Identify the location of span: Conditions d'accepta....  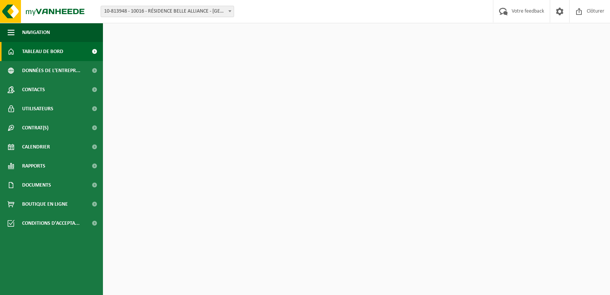
(51, 223).